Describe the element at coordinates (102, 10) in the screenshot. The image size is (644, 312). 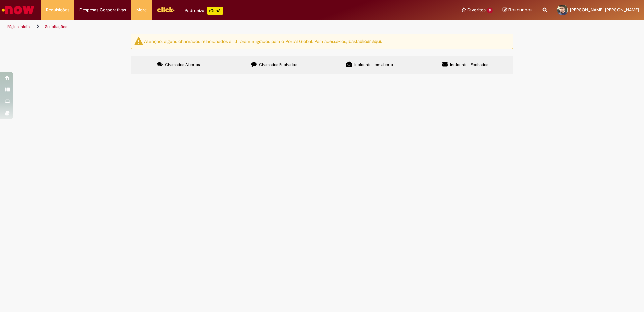
I see `span: Despesas Corporativas` at that location.